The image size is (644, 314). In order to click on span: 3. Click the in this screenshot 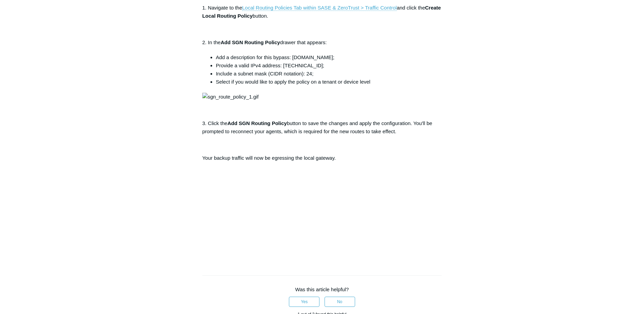, I will do `click(215, 123)`.